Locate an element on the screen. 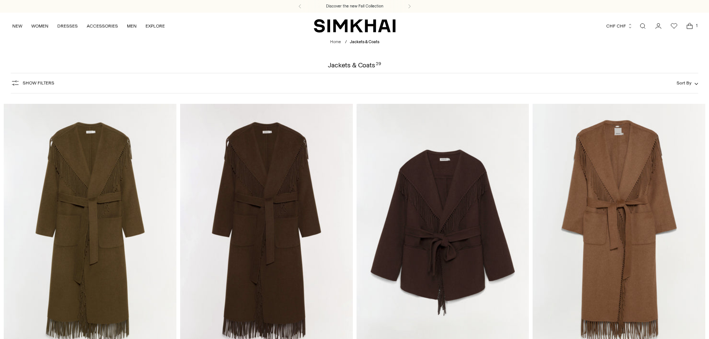 This screenshot has height=339, width=709. h1: Jackets & Coats is located at coordinates (354, 65).